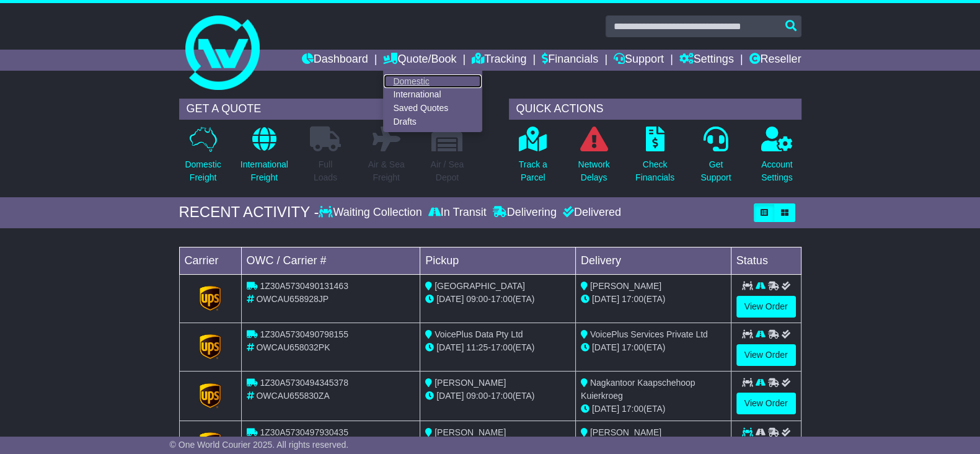 The image size is (980, 454). I want to click on a: Saved Quotes, so click(433, 108).